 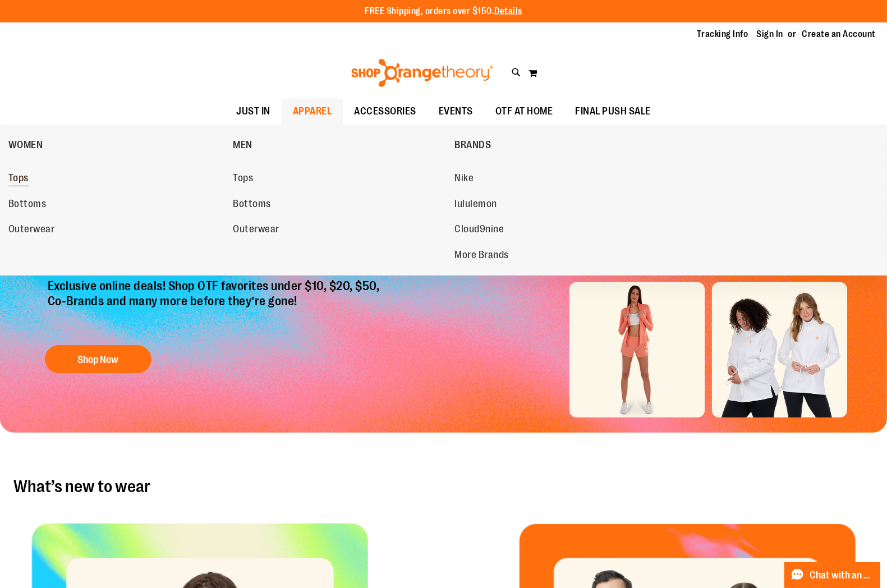 I want to click on span: FINAL PUSH SALE, so click(x=613, y=111).